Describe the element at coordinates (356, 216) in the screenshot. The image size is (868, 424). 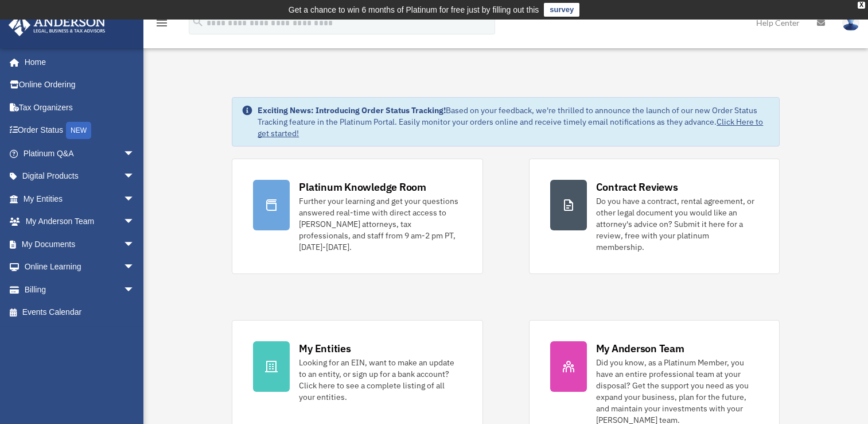
I see `a: Platinum Knowledge Room Further your learning and get your questions answered real-time with dire...` at that location.